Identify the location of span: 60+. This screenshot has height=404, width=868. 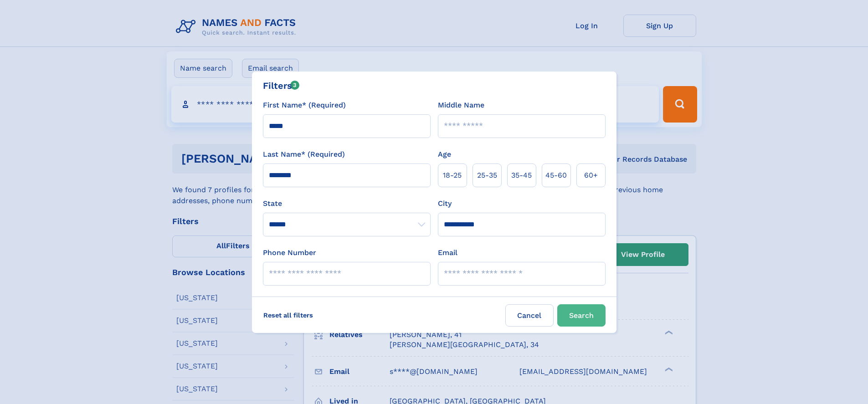
(591, 175).